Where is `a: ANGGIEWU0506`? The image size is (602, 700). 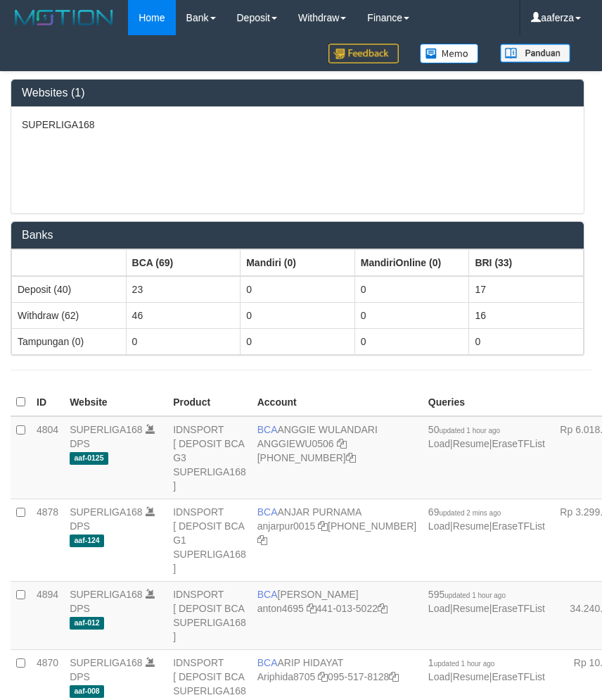 a: ANGGIEWU0506 is located at coordinates (296, 443).